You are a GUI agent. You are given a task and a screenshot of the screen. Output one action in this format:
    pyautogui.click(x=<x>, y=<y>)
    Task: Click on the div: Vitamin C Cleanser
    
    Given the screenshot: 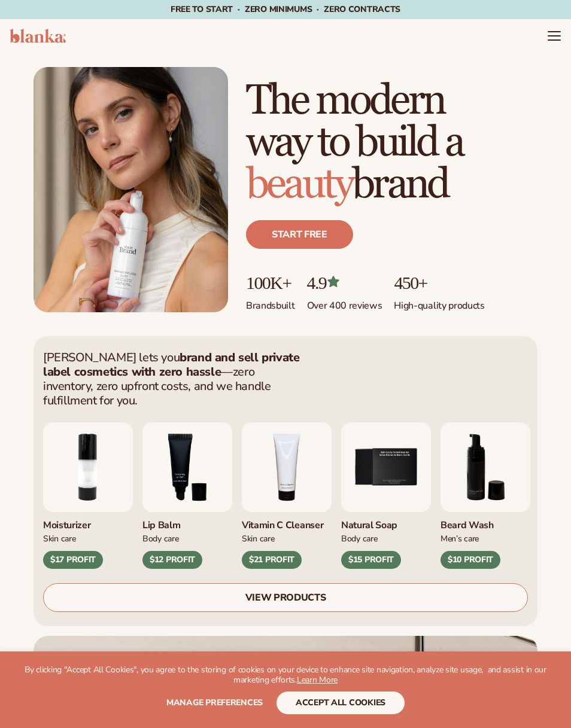 What is the action you would take?
    pyautogui.click(x=287, y=522)
    